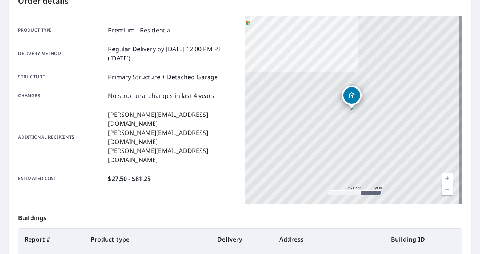  What do you see at coordinates (423, 240) in the screenshot?
I see `th: Building ID` at bounding box center [423, 240].